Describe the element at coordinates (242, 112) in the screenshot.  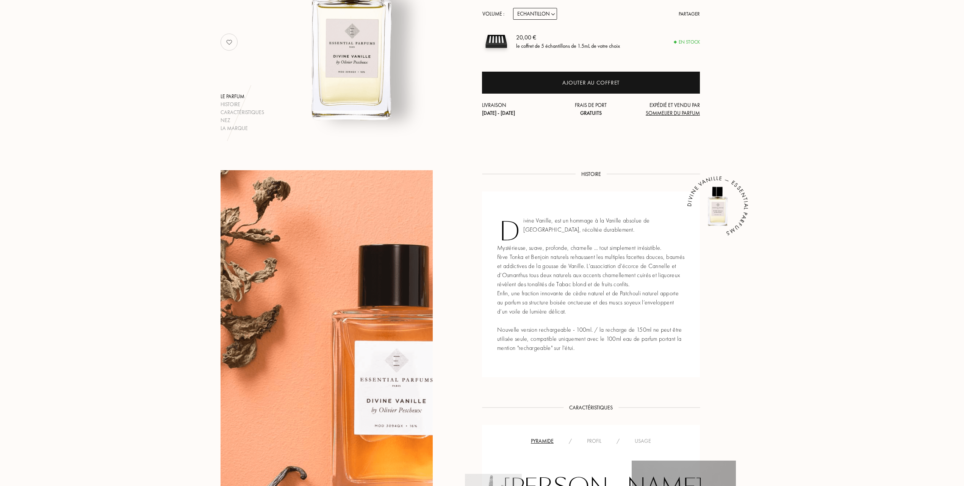
I see `div: Caractéristiques` at that location.